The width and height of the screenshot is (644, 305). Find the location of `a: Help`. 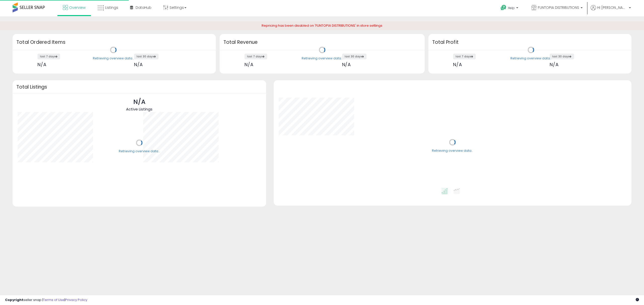

a: Help is located at coordinates (510, 9).